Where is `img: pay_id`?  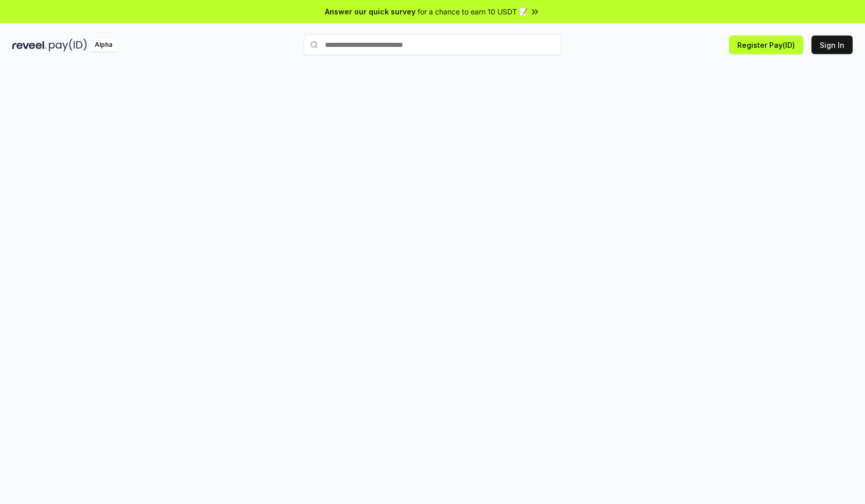 img: pay_id is located at coordinates (68, 45).